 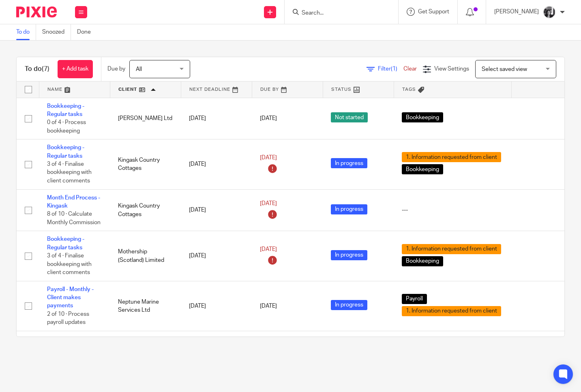 I want to click on a: Payroll - Monthly - Client makes payments, so click(x=71, y=297).